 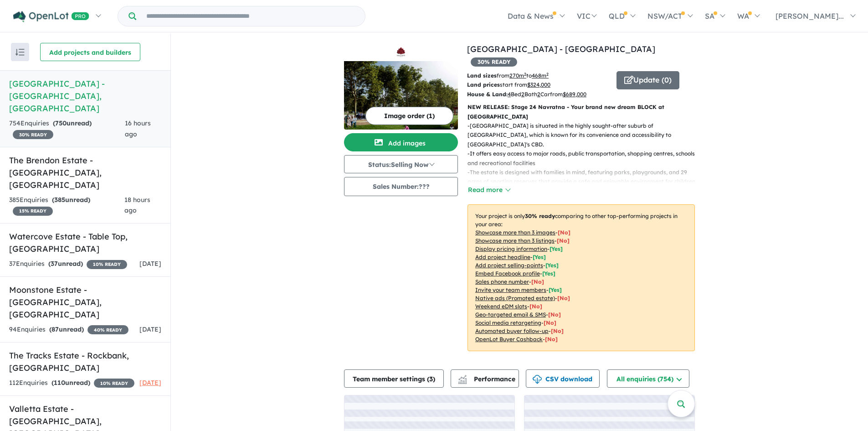 What do you see at coordinates (538, 85) in the screenshot?
I see `u: $ 324,000` at bounding box center [538, 85].